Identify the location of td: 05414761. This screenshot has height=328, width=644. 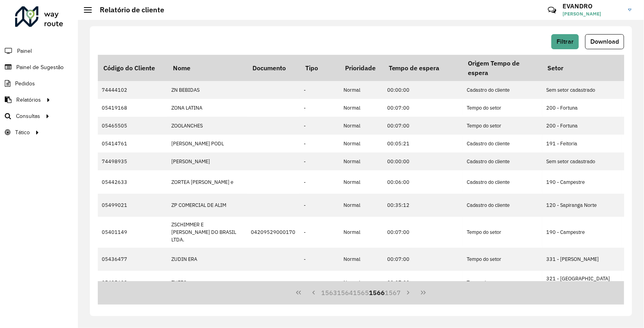
(133, 143).